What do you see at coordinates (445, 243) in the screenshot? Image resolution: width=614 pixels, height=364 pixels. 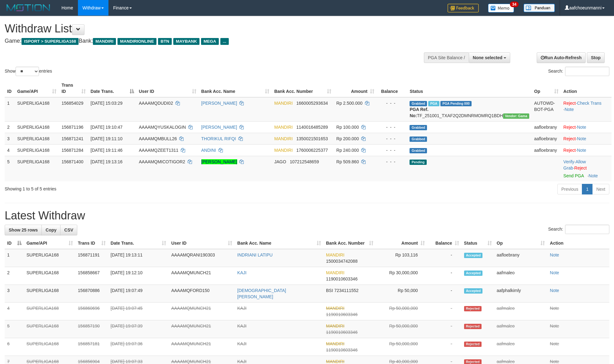 I see `th: Balance: activate to sort column ascending` at bounding box center [445, 243].